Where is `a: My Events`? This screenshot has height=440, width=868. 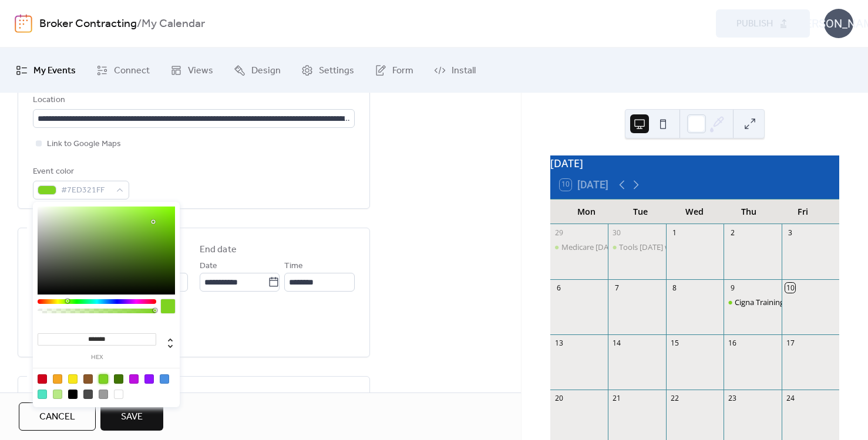
a: My Events is located at coordinates (46, 70).